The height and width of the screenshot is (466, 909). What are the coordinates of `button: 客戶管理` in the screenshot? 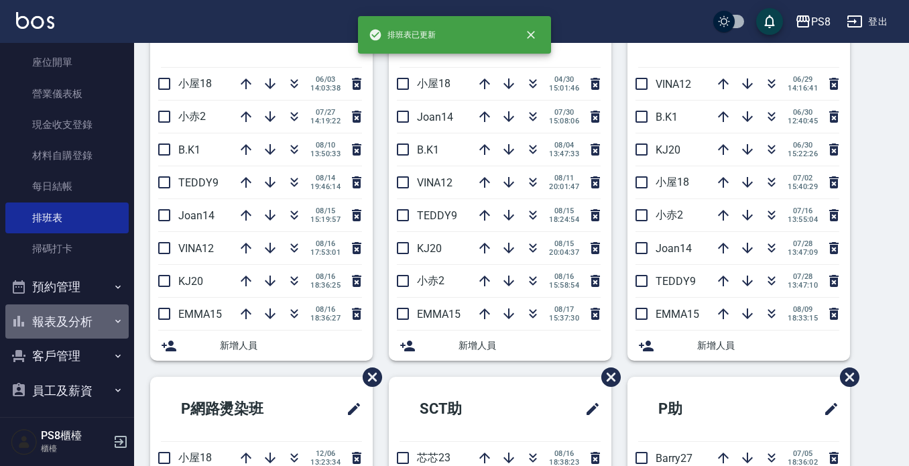 It's located at (67, 356).